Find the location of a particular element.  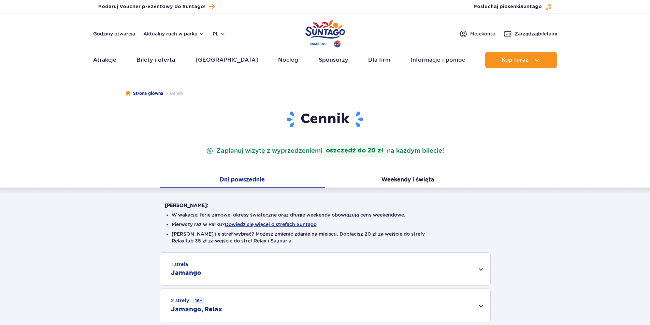

a: Bilety i oferta is located at coordinates (156, 60).